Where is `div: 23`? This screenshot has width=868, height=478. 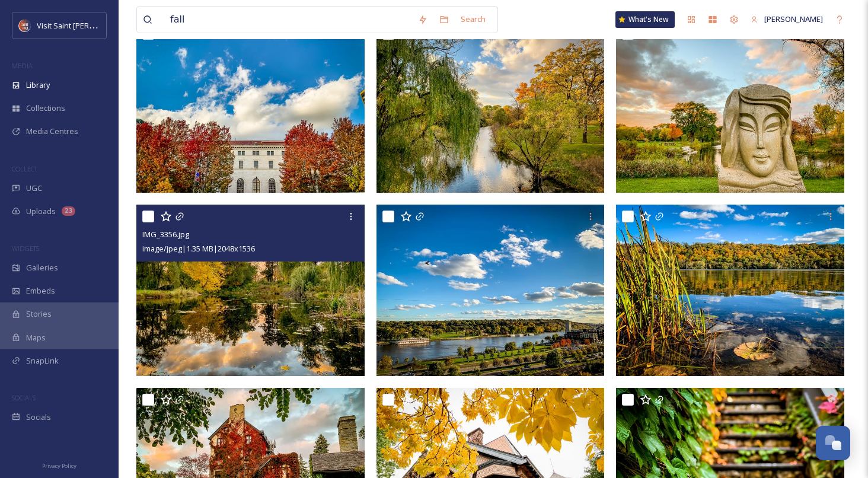
div: 23 is located at coordinates (68, 211).